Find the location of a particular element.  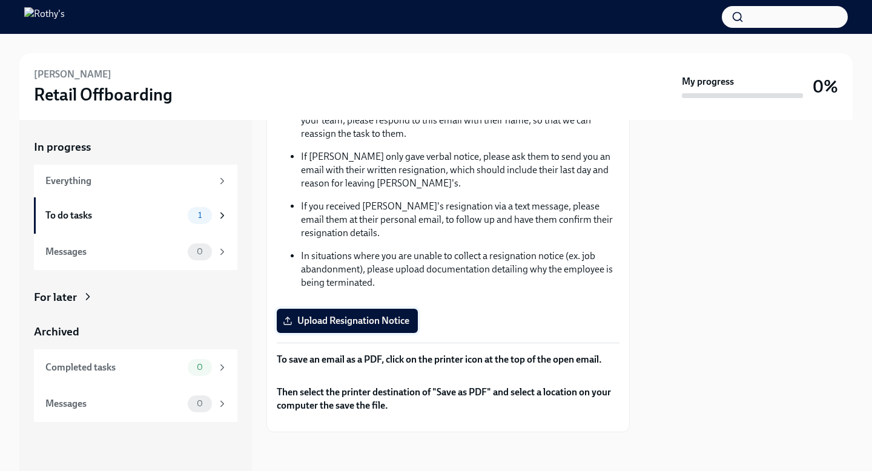

div: In progress is located at coordinates (136, 147).